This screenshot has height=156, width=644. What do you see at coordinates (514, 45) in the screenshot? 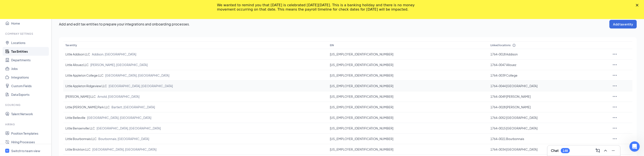
I see `svg: Info` at bounding box center [514, 45].